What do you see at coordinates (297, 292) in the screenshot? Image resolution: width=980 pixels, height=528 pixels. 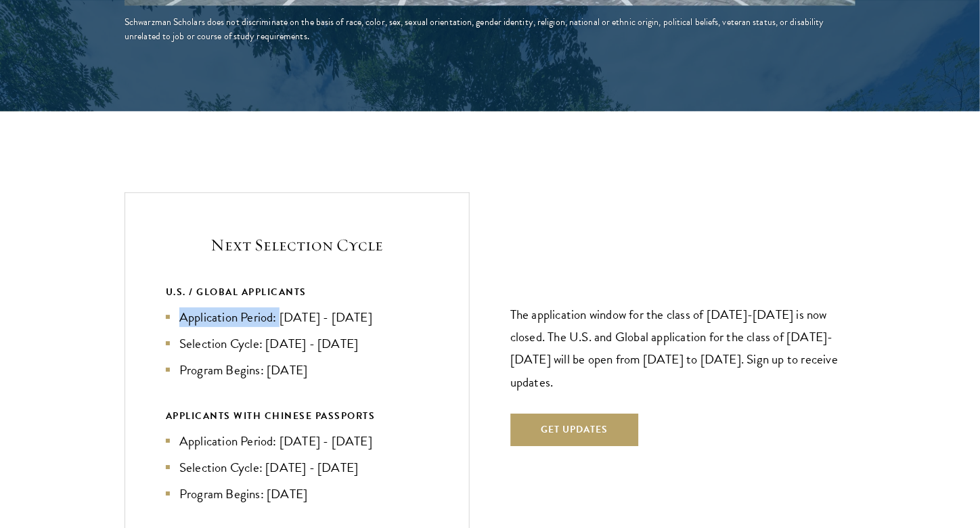 I see `div: U.S. / GLOBAL APPLICANTS` at bounding box center [297, 292].